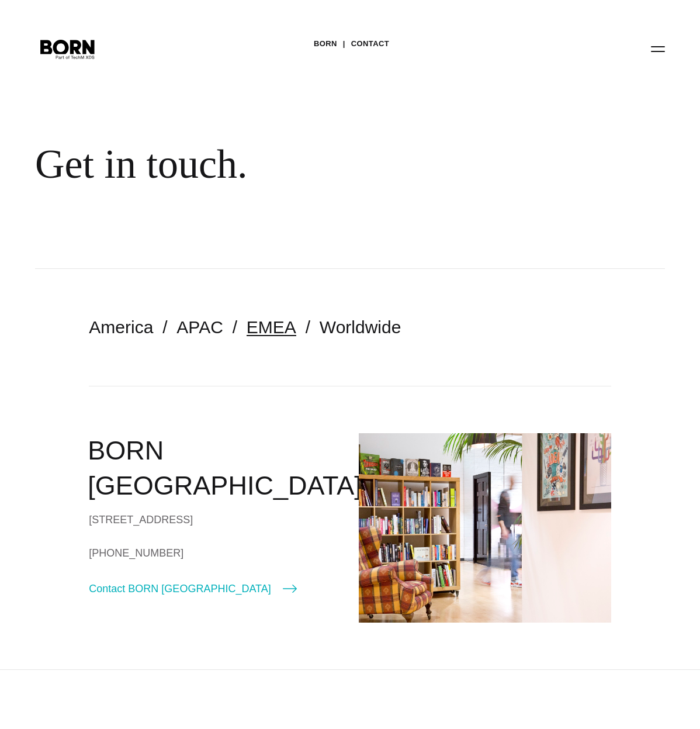  What do you see at coordinates (271, 326) in the screenshot?
I see `a: EMEA` at bounding box center [271, 326].